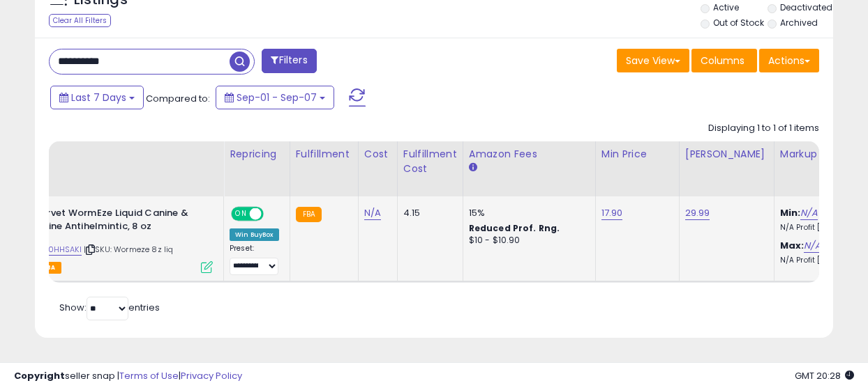 This screenshot has height=390, width=868. What do you see at coordinates (789, 60) in the screenshot?
I see `button: Actions` at bounding box center [789, 60].